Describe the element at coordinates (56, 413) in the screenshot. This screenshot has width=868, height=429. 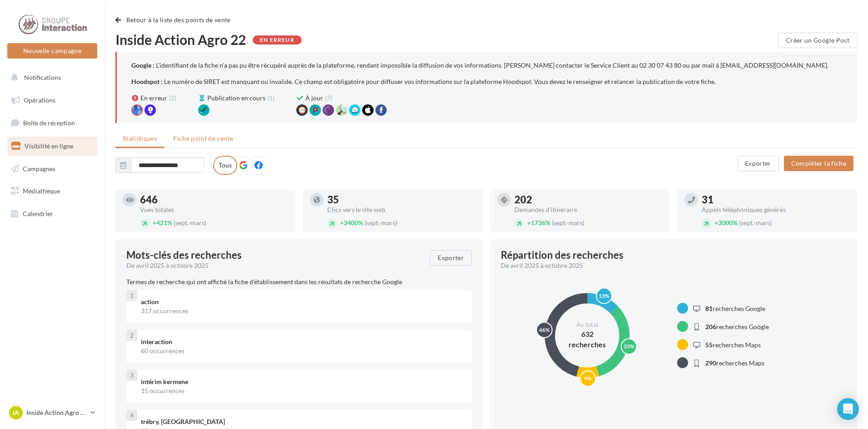
I see `p: Inside Action Agro 22` at that location.